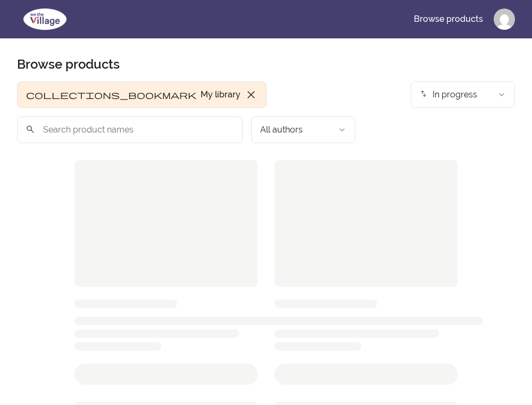 This screenshot has height=405, width=532. What do you see at coordinates (303, 130) in the screenshot?
I see `button: Filter by author` at bounding box center [303, 130].